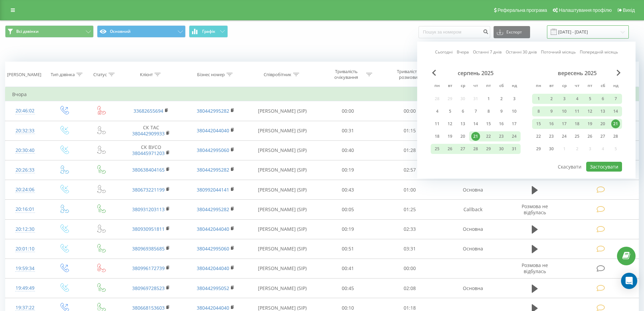 The width and height of the screenshot is (644, 311). What do you see at coordinates (514, 136) in the screenshot?
I see `div: 24` at bounding box center [514, 136].